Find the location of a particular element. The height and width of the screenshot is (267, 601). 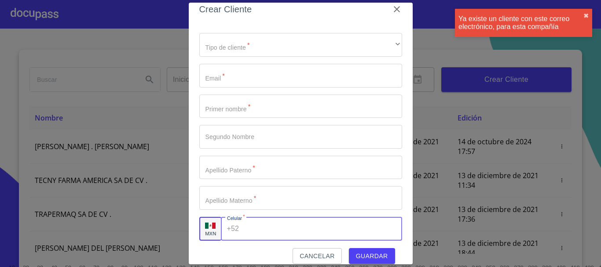

p: MXN is located at coordinates (211, 233).